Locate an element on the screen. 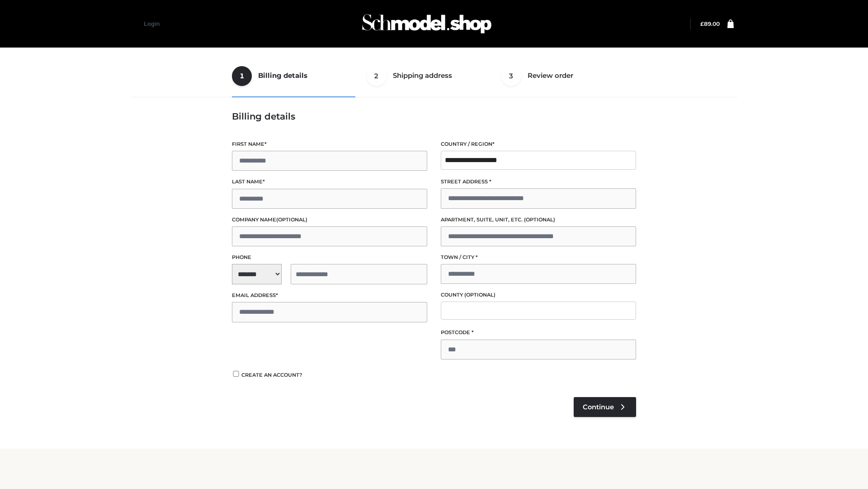  label: Street address is located at coordinates (539, 181).